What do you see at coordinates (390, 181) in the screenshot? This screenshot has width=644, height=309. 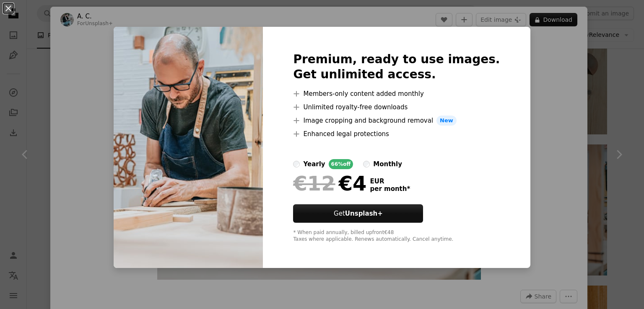 I see `span: EUR` at bounding box center [390, 181].